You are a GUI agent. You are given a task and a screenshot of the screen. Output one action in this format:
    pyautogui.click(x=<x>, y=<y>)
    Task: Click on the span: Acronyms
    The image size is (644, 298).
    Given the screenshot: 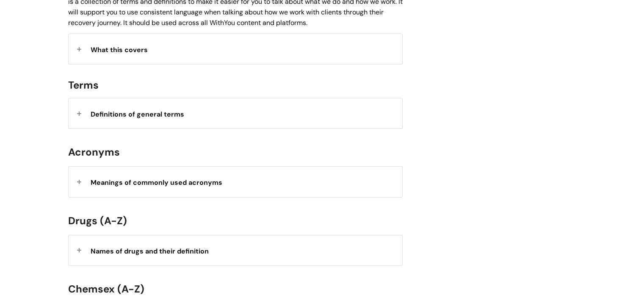 What is the action you would take?
    pyautogui.click(x=94, y=152)
    